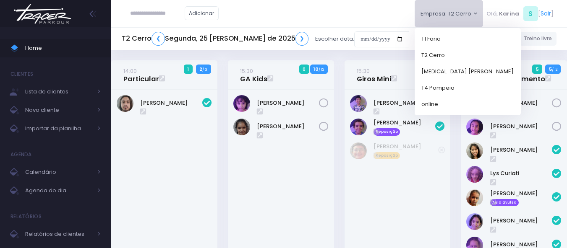  I want to click on img: Gabriel bicca da costa, so click(358, 151).